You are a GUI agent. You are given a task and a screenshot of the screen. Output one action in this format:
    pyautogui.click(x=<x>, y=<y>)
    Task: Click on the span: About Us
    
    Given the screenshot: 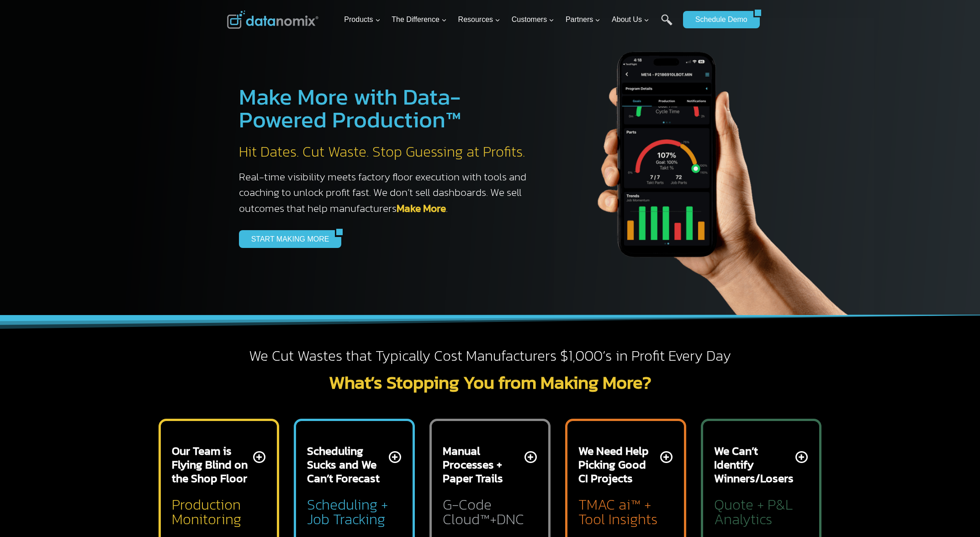 What is the action you would take?
    pyautogui.click(x=630, y=20)
    